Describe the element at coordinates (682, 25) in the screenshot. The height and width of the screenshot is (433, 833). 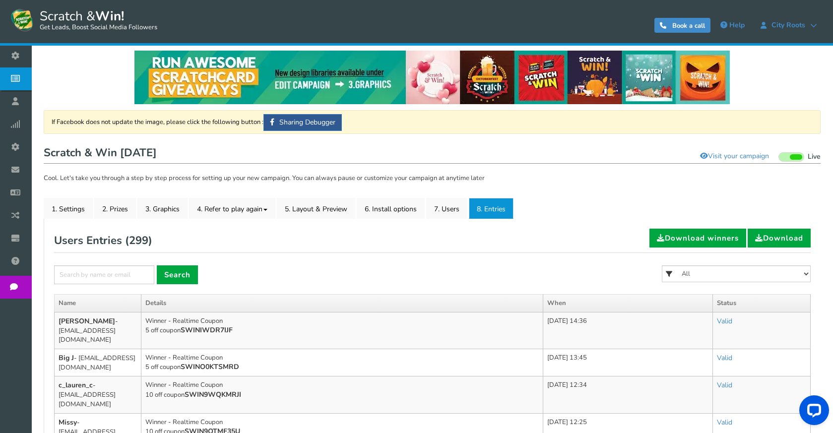
I see `a: Book a call` at that location.